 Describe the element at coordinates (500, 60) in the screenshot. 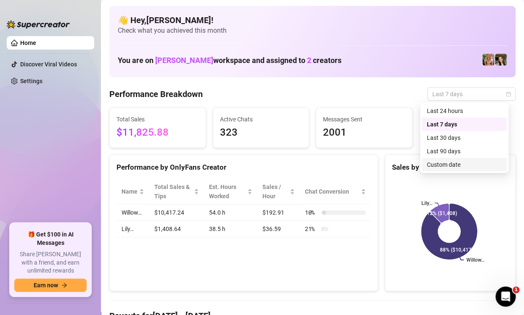

I see `img: Lily` at that location.